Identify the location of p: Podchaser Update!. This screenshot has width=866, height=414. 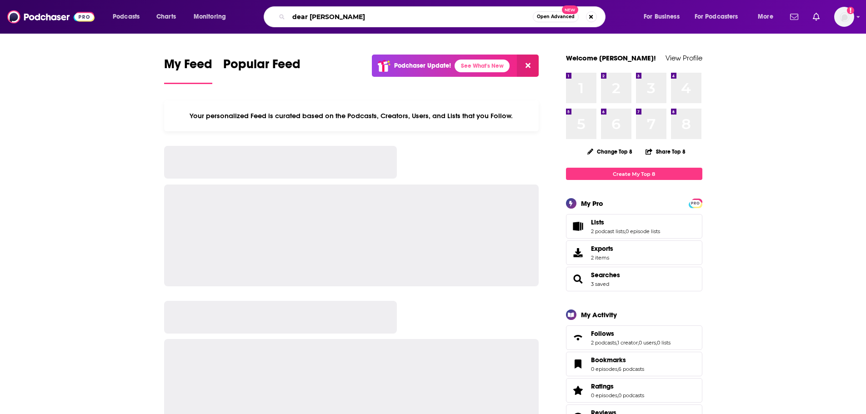
(422, 65).